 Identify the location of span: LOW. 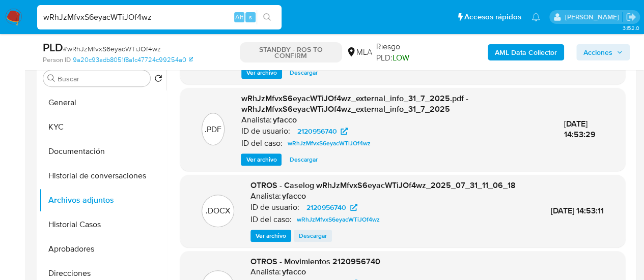
(401, 58).